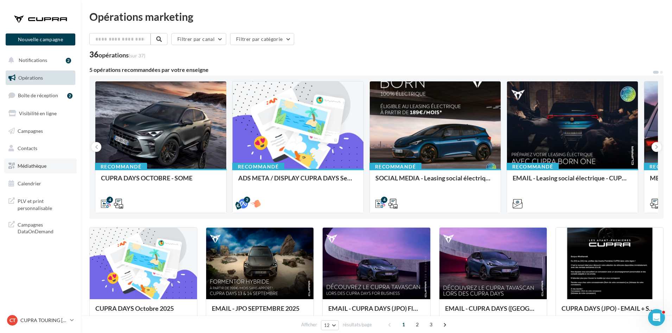 This screenshot has width=672, height=333. I want to click on button: Filtrer par canal, so click(199, 39).